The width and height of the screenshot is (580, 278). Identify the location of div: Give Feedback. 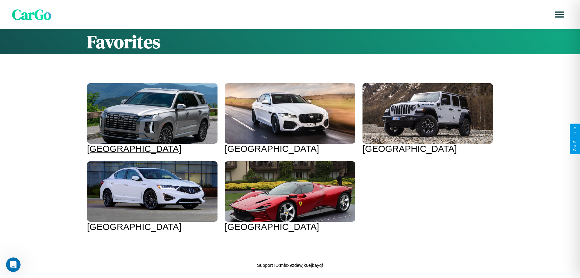
(575, 139).